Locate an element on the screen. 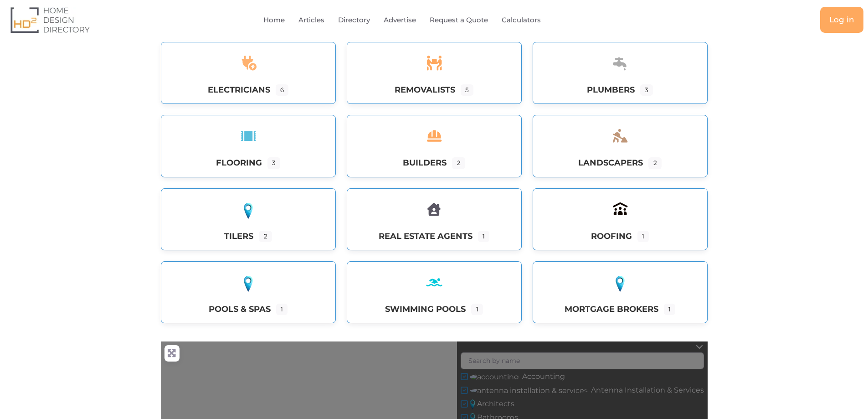 The height and width of the screenshot is (419, 868). a: Directory is located at coordinates (354, 20).